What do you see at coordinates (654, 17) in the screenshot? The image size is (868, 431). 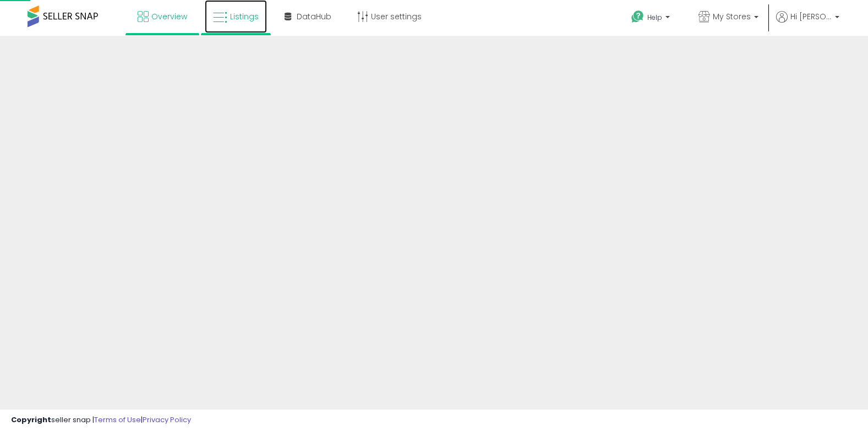 I see `span: Help` at bounding box center [654, 17].